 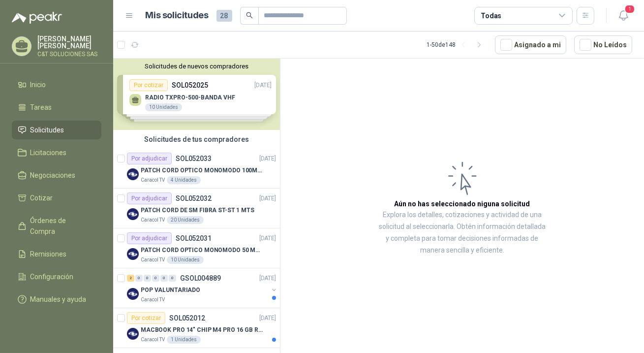 I want to click on p: SOL052031, so click(x=194, y=238).